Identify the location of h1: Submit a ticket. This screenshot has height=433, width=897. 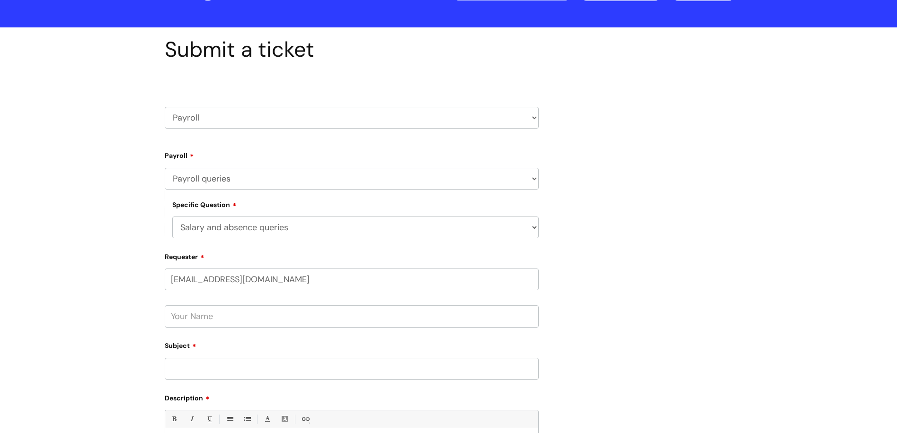
(352, 50).